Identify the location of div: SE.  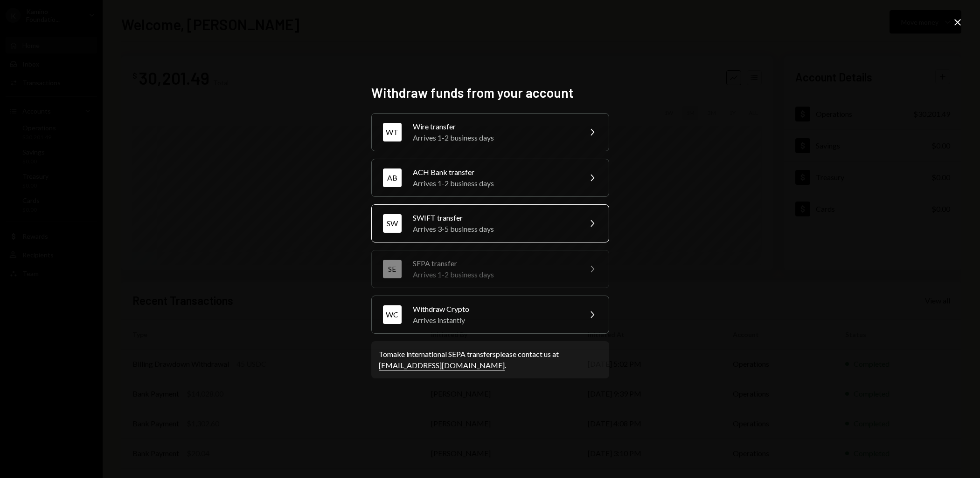
(392, 269).